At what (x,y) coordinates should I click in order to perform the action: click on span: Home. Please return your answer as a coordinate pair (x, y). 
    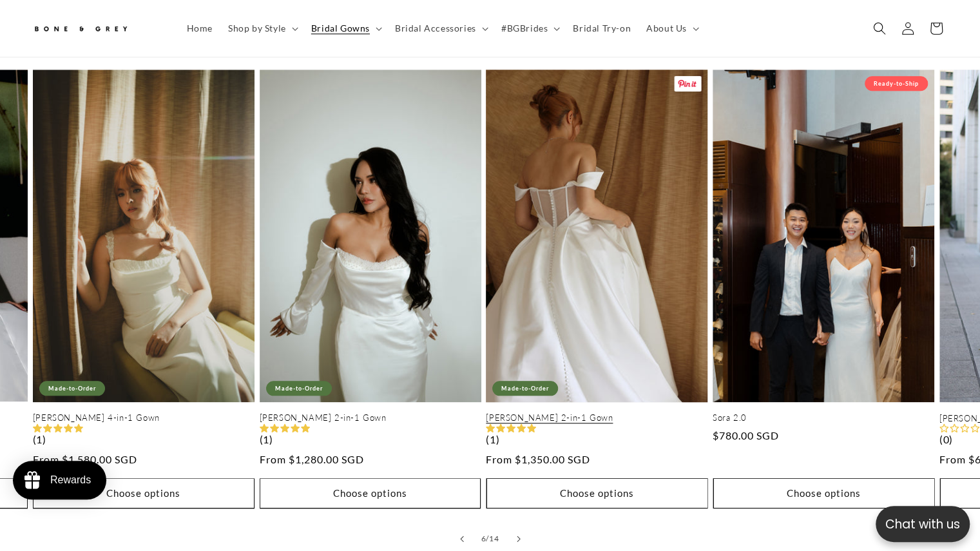
    Looking at the image, I should click on (200, 29).